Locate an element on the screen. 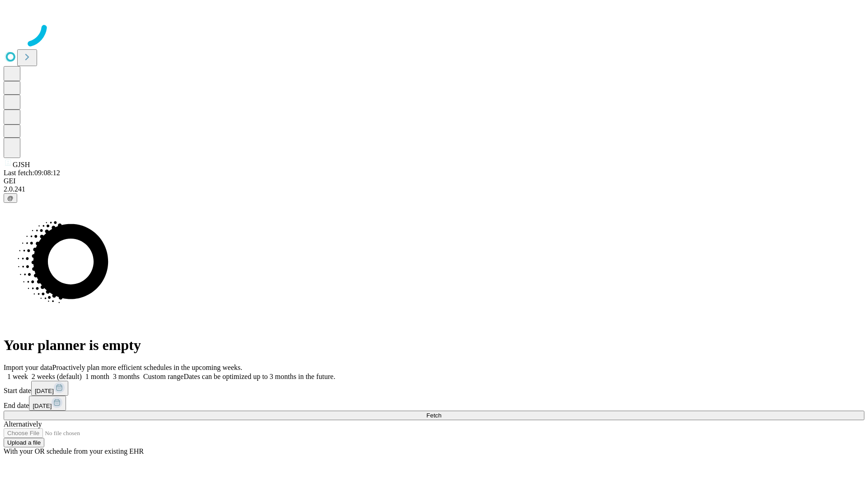 This screenshot has width=868, height=489. span: 1 month is located at coordinates (97, 377).